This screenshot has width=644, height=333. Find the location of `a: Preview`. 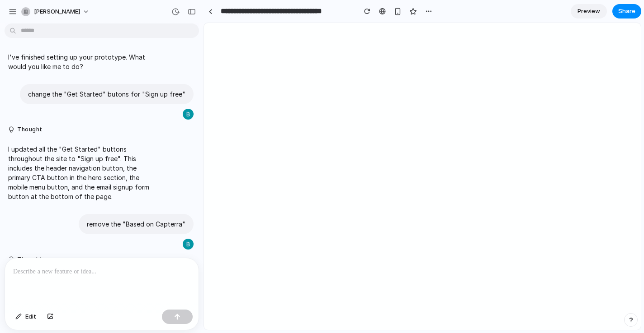

a: Preview is located at coordinates (589, 11).